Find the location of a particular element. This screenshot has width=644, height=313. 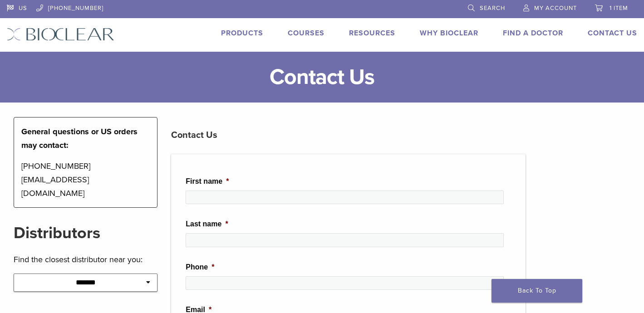

img: Bioclear is located at coordinates (60, 34).